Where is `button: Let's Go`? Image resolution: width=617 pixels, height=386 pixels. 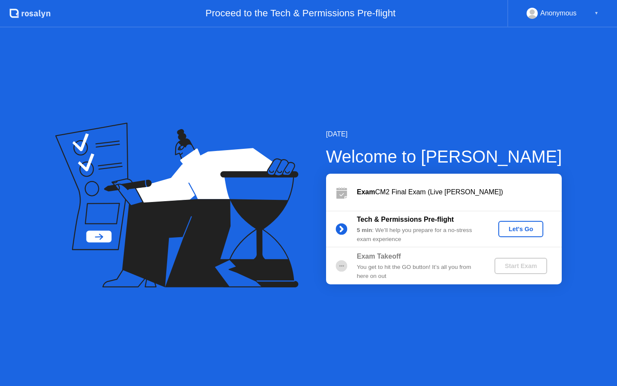
button: Let's Go is located at coordinates (520, 229).